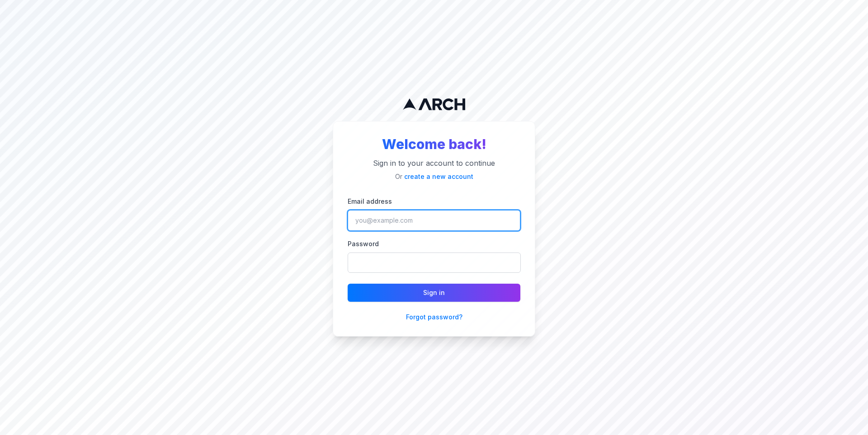 The image size is (868, 435). What do you see at coordinates (434, 317) in the screenshot?
I see `button: Forgot password?` at bounding box center [434, 317].